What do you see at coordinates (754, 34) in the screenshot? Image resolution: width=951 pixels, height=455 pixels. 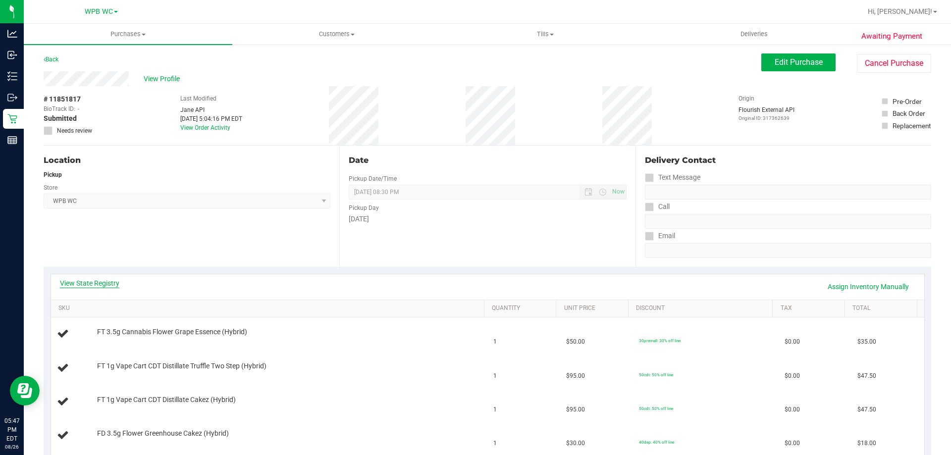 I see `a: Deliveries` at bounding box center [754, 34].